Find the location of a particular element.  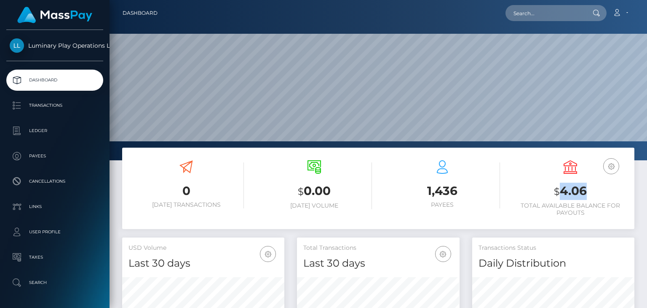

p: Links is located at coordinates (55, 206).